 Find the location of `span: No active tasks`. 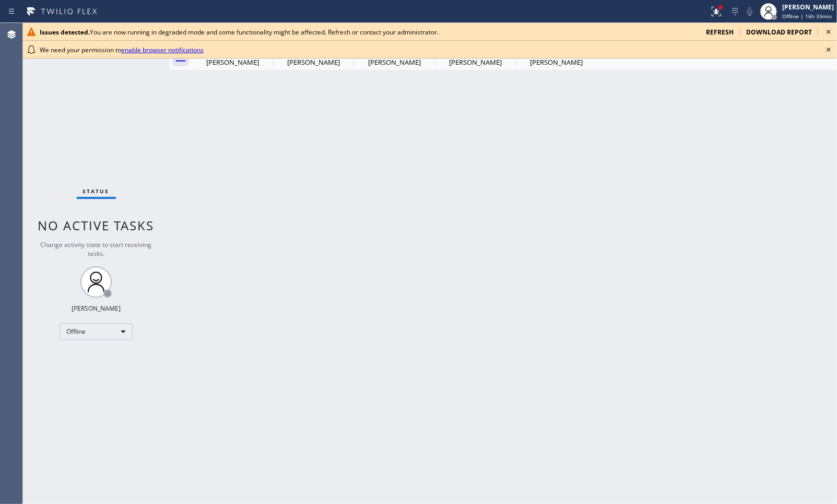

span: No active tasks is located at coordinates (96, 225).